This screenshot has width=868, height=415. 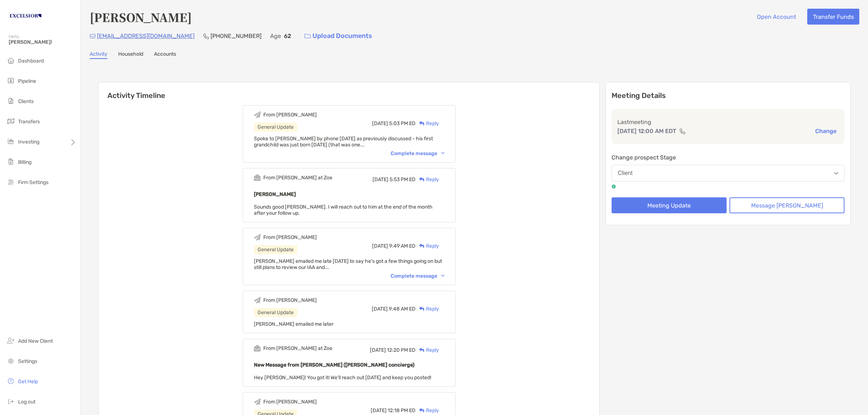 What do you see at coordinates (670, 206) in the screenshot?
I see `button: Meeting Update` at bounding box center [670, 206].